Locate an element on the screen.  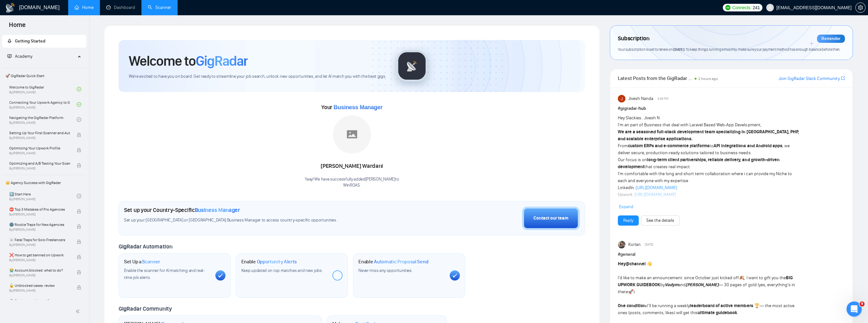
span: user is located at coordinates (770, 8).